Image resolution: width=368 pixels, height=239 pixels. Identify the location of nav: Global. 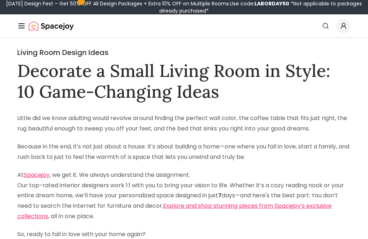
(184, 26).